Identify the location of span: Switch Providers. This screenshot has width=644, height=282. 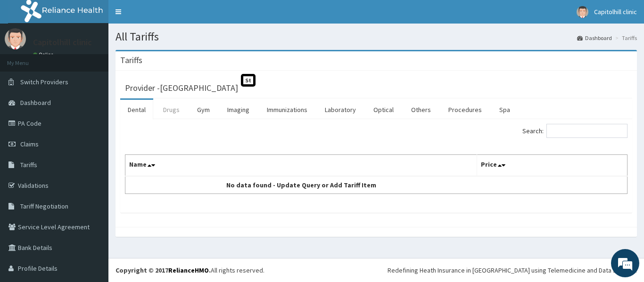
(44, 82).